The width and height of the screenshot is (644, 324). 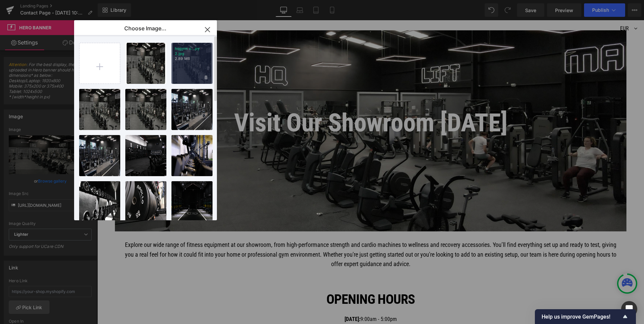 What do you see at coordinates (192, 58) in the screenshot?
I see `p: 2.89 MB` at bounding box center [192, 58].